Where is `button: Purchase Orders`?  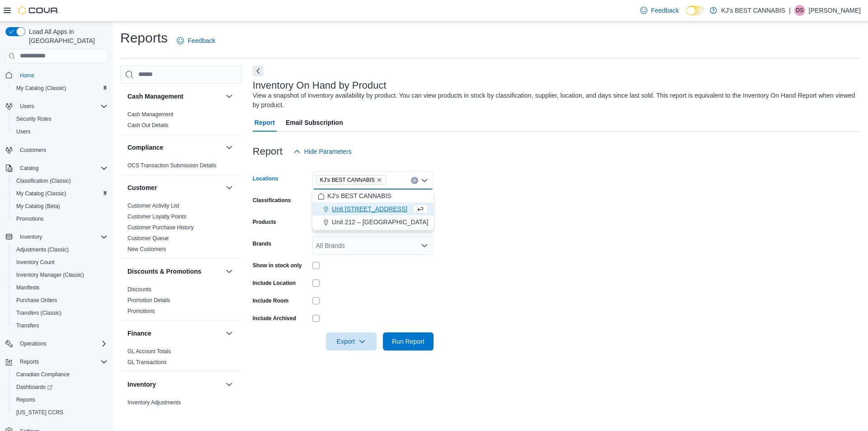
button: Purchase Orders is located at coordinates (60, 300).